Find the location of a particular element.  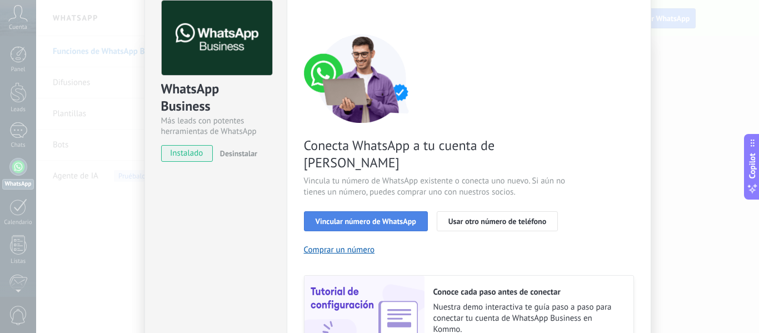

span: Vincular número de WhatsApp is located at coordinates (366, 221).